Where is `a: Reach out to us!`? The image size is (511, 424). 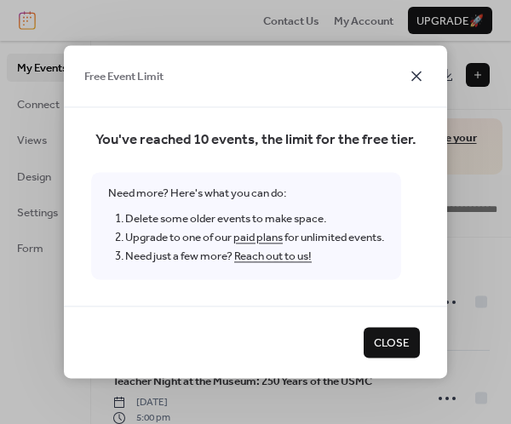 a: Reach out to us! is located at coordinates (273, 257).